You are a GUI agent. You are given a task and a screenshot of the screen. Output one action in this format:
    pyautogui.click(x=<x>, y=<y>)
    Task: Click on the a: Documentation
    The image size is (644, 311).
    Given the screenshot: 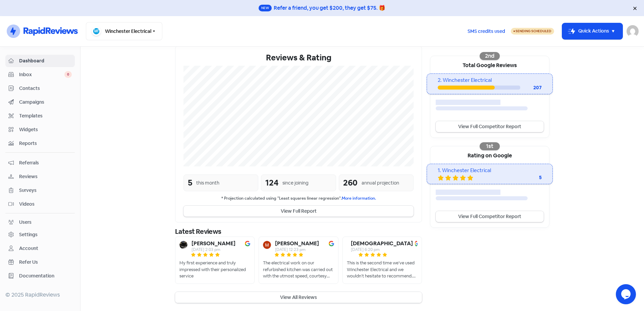 What is the action you would take?
    pyautogui.click(x=40, y=276)
    